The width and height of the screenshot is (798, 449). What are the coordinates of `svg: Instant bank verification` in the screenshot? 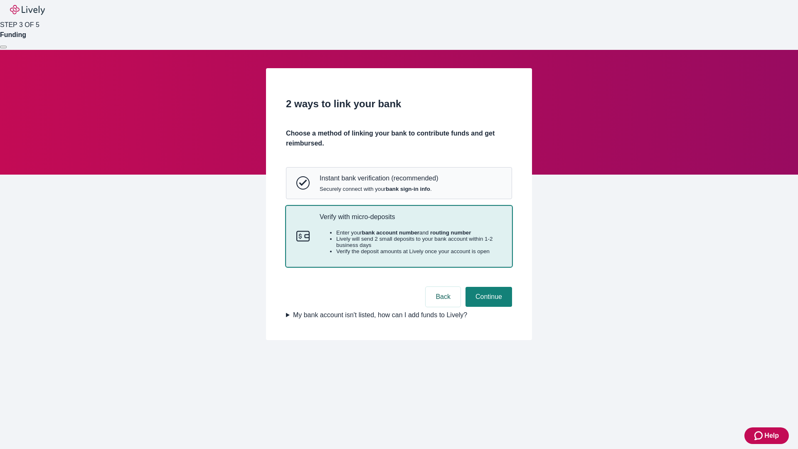 It's located at (303, 183).